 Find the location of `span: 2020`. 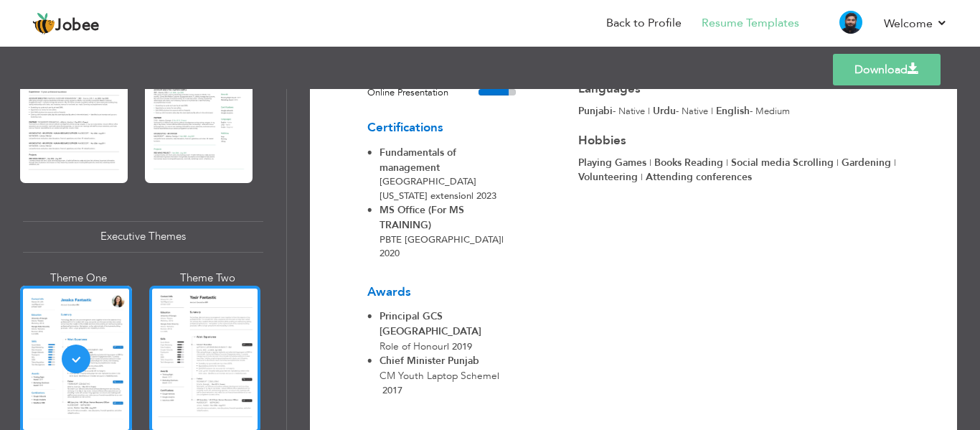

span: 2020 is located at coordinates (390, 253).